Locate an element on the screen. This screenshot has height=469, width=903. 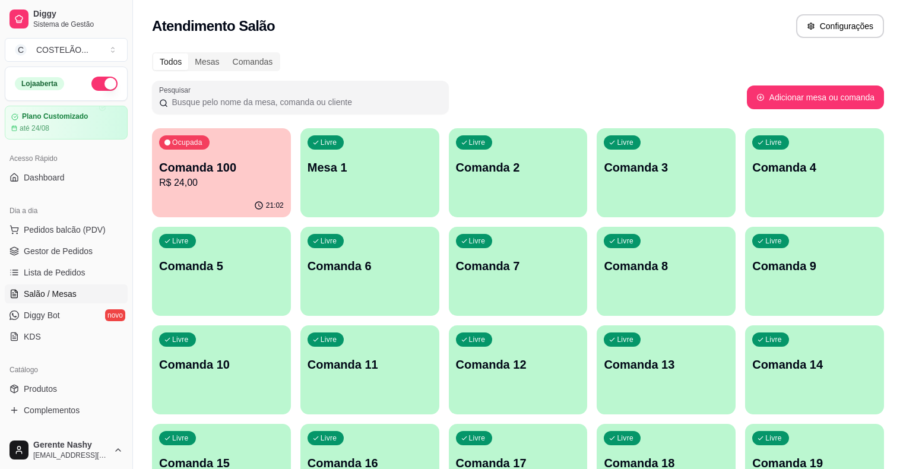
h2: Atendimento Salão is located at coordinates (213, 26).